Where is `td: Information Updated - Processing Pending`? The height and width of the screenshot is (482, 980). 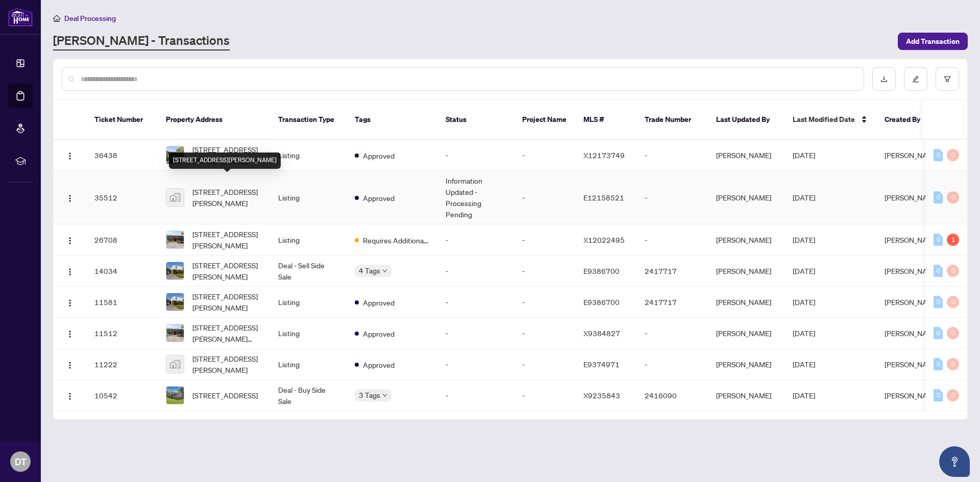
td: Information Updated - Processing Pending is located at coordinates (475, 197).